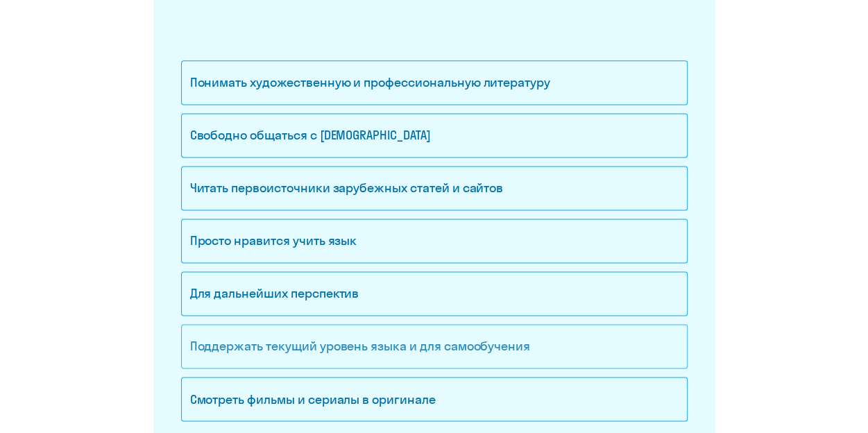  I want to click on div: Поддержать текущий уровень языка и для cамообучения, so click(434, 347).